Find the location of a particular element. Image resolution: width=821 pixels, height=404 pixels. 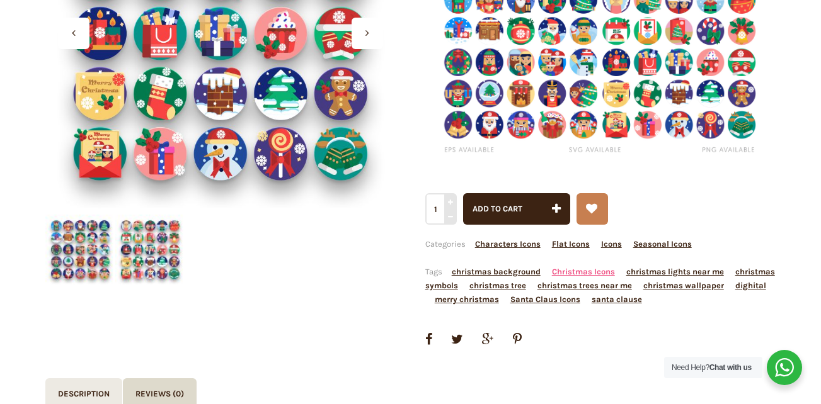

a: merry christmas is located at coordinates (467, 299).